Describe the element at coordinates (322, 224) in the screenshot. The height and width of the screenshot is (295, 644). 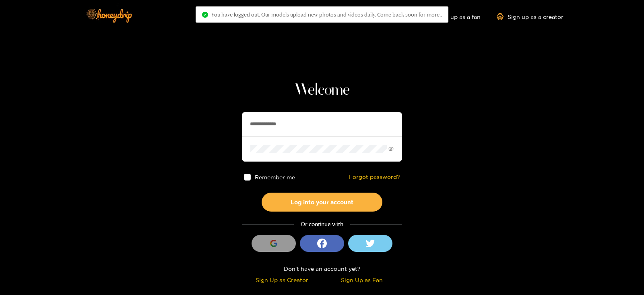
I see `div: Or continue with` at that location.